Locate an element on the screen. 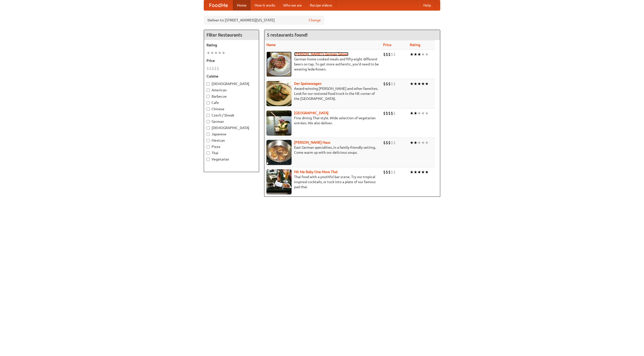 This screenshot has height=356, width=644. a: Help is located at coordinates (427, 5).